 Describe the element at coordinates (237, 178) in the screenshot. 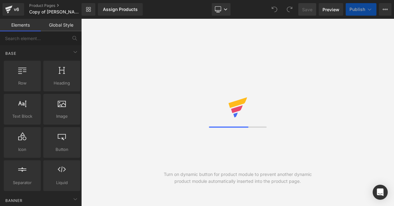

I see `div: Turn on dynamic button for product module to prevent another dynamic product module automatically...` at that location.